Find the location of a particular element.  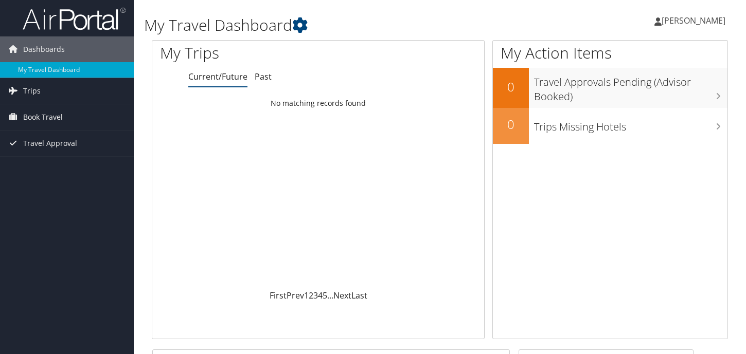

a: Past is located at coordinates (263, 77).